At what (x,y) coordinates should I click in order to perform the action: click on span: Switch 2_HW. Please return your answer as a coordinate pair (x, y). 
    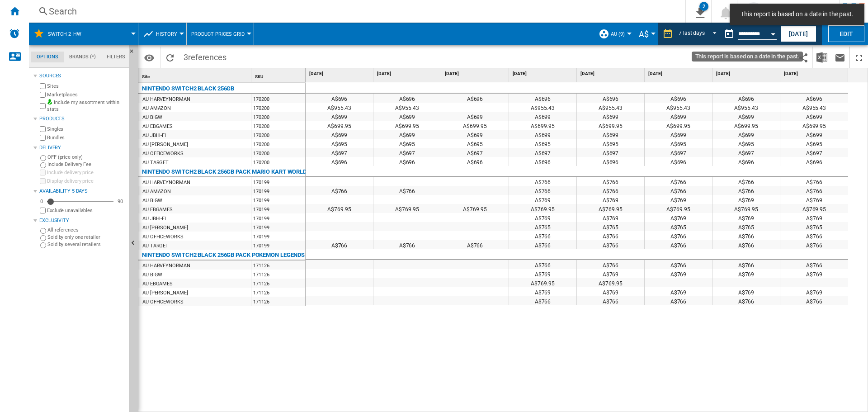
    Looking at the image, I should click on (65, 34).